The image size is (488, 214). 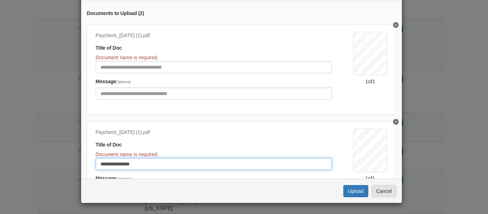 What do you see at coordinates (396, 25) in the screenshot?
I see `button: Delete undefined` at bounding box center [396, 25].